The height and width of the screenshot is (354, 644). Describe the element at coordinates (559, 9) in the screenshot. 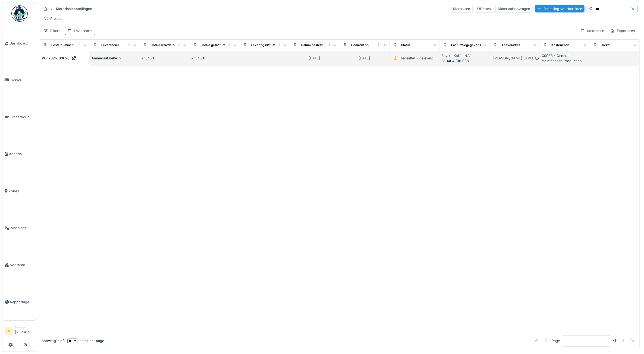

I see `div: Bestelling voorbereiden` at that location.